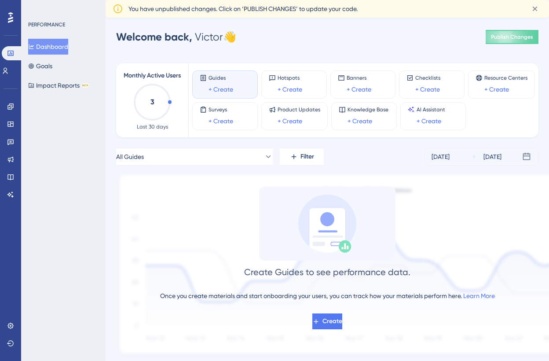 The width and height of the screenshot is (549, 361). Describe the element at coordinates (243, 9) in the screenshot. I see `span: You have unpublished changes. Click on ‘PUBLISH CHANGES’ to update your code.` at that location.